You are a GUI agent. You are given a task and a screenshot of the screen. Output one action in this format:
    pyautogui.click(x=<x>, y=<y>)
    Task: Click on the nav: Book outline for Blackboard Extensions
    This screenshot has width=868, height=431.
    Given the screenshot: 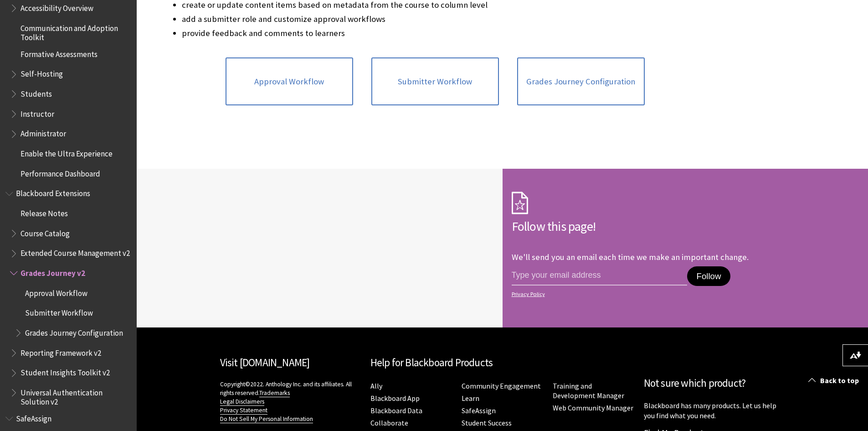 What is the action you would take?
    pyautogui.click(x=68, y=296)
    